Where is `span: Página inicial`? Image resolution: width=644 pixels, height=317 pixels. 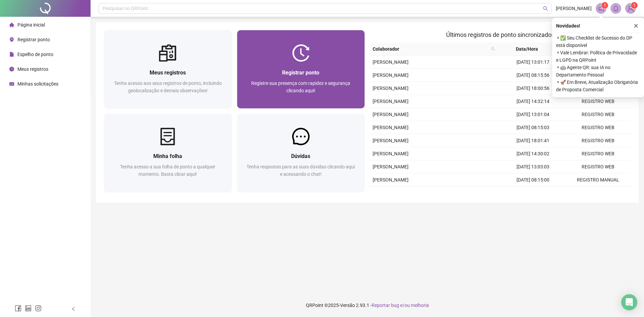 span: Página inicial is located at coordinates (31, 25).